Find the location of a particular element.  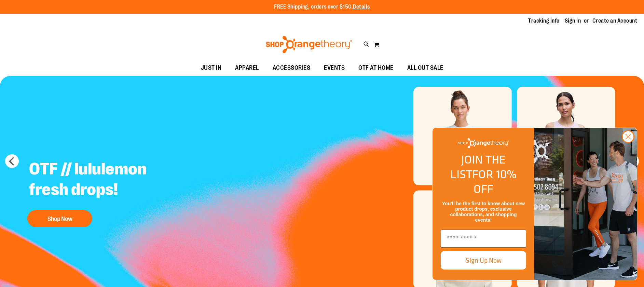

h2: OTF // lululemon fresh drops! is located at coordinates (108, 179).